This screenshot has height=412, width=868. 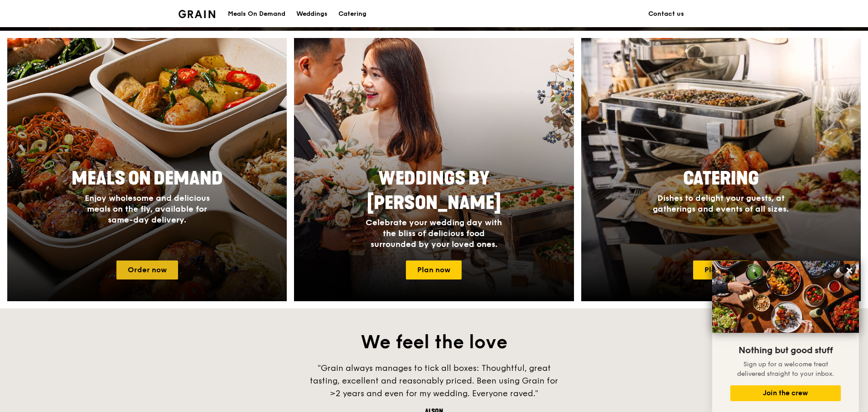 What do you see at coordinates (147, 270) in the screenshot?
I see `a: Order now` at bounding box center [147, 270].